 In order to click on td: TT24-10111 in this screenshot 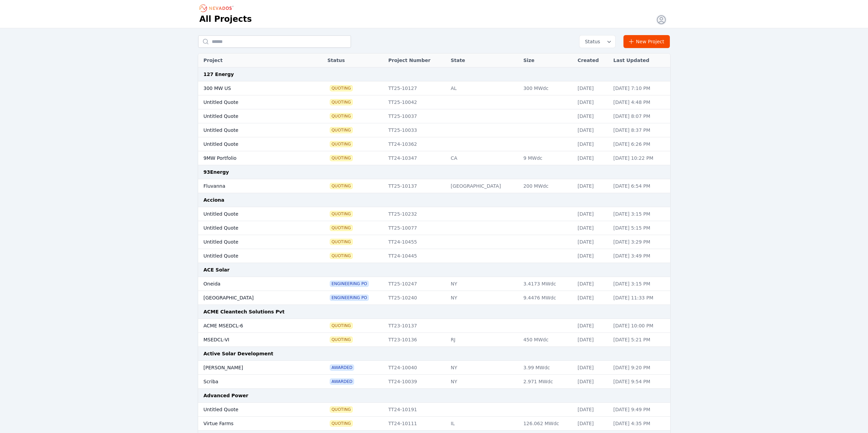, I will do `click(416, 424)`.